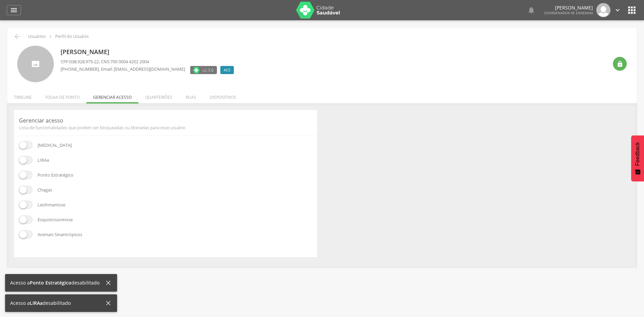 The height and width of the screenshot is (317, 644). I want to click on li: Timeline, so click(22, 95).